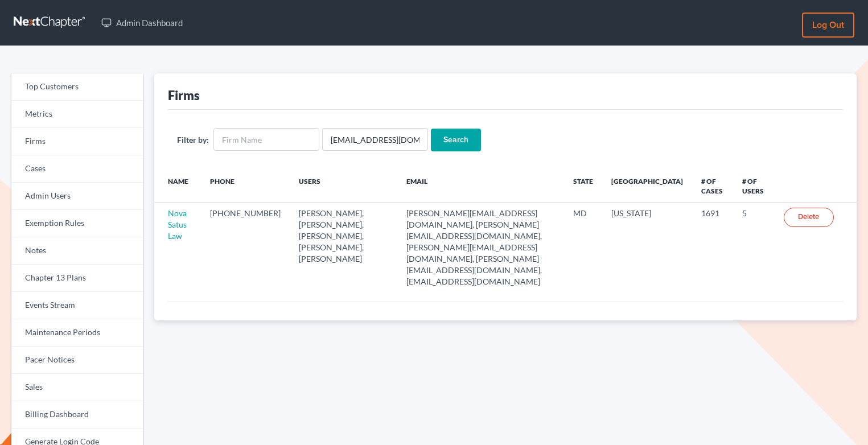 The height and width of the screenshot is (445, 868). Describe the element at coordinates (77, 87) in the screenshot. I see `a: Top Customers` at that location.